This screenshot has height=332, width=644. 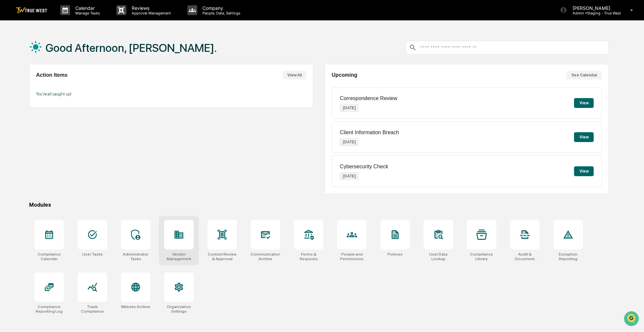 What do you see at coordinates (150, 8) in the screenshot?
I see `p: Reviews` at bounding box center [150, 8].